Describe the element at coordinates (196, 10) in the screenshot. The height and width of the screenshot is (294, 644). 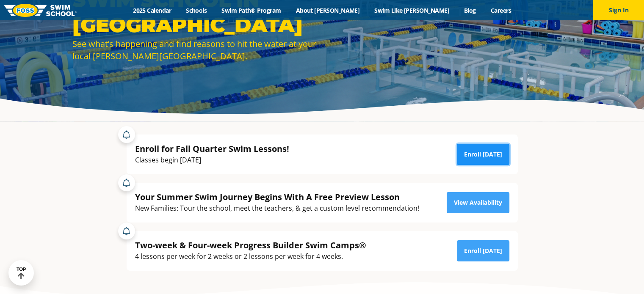
I see `a: Schools` at that location.